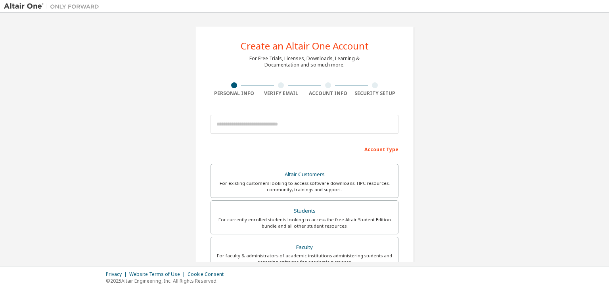  Describe the element at coordinates (167, 281) in the screenshot. I see `p: © 2025 Altair Engineering, Inc. All Rights Reserved.` at that location.